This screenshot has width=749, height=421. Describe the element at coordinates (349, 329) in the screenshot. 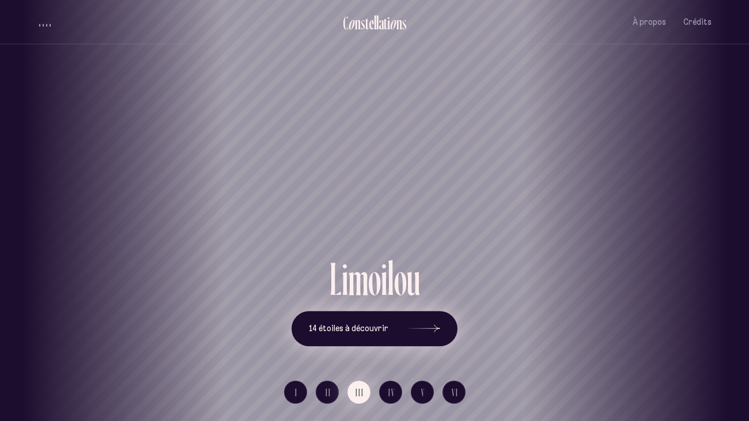

I see `span: 14 étoiles à découvrir` at that location.